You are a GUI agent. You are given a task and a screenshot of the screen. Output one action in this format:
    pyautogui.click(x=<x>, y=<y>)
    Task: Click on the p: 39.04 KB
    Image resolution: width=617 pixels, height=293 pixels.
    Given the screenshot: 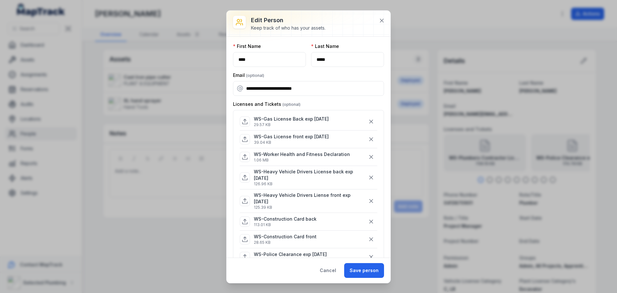 What is the action you would take?
    pyautogui.click(x=291, y=142)
    